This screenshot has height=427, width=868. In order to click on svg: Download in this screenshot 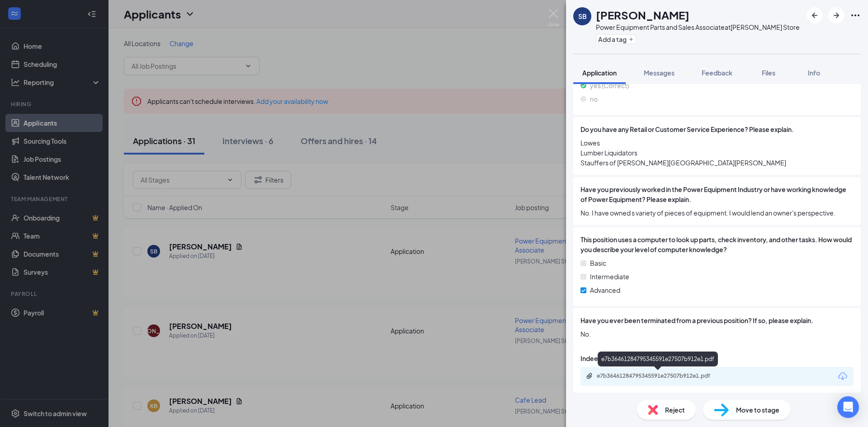, I will do `click(843, 376)`.